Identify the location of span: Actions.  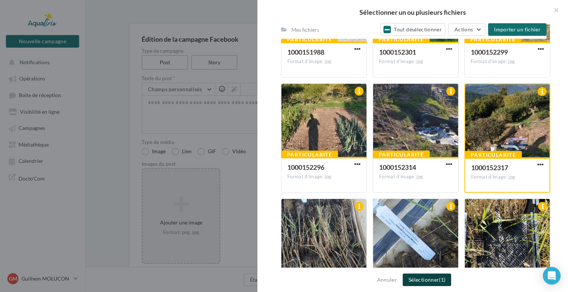
(463, 29).